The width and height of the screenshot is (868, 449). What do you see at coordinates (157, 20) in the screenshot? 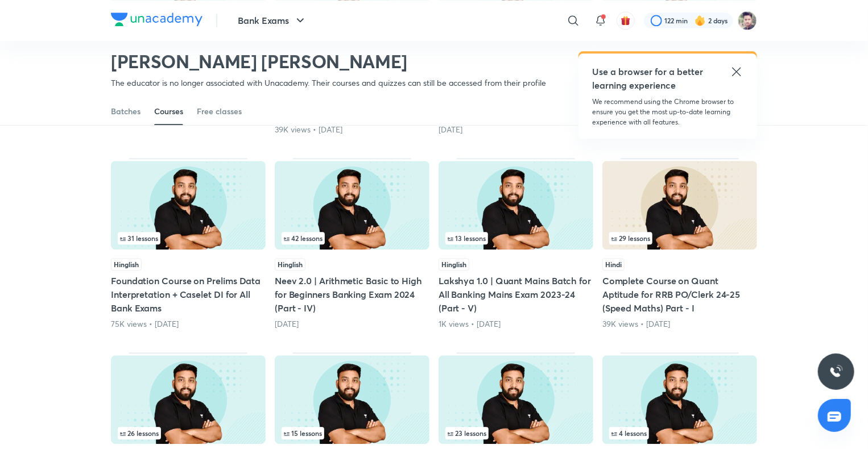
I see `img: Company Logo` at bounding box center [157, 20].